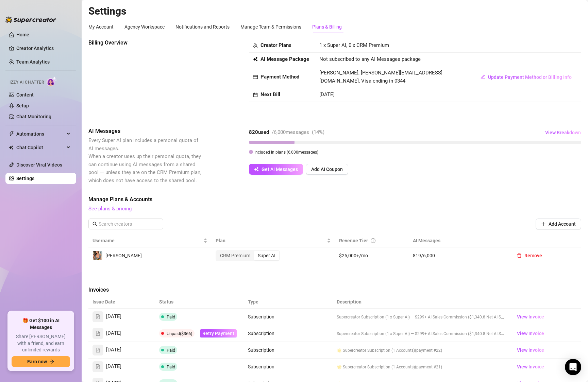 The height and width of the screenshot is (382, 588). I want to click on span: View Breakdown, so click(563, 132).